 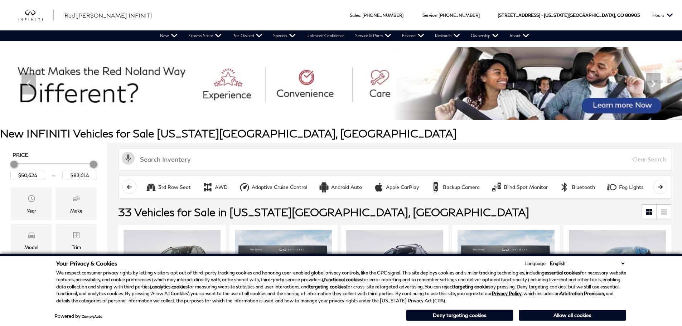 I want to click on span: Year, so click(x=32, y=200).